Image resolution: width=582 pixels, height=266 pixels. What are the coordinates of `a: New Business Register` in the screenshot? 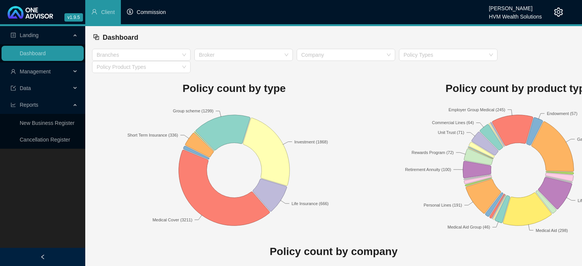 It's located at (47, 123).